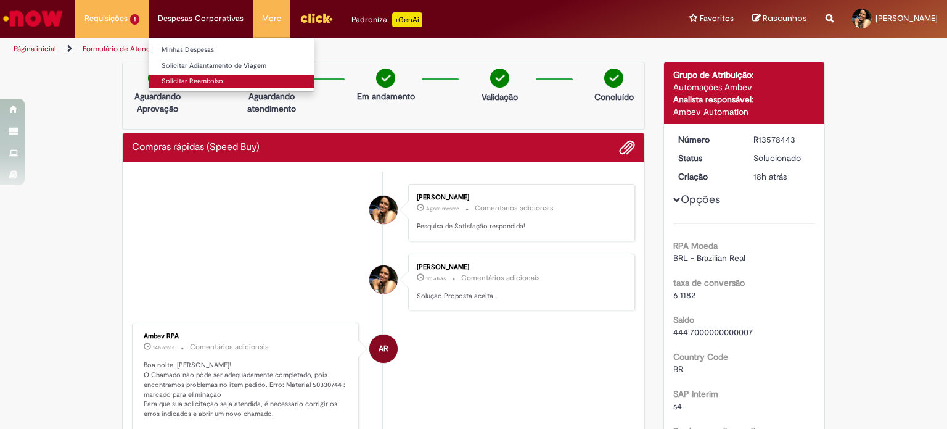  Describe the element at coordinates (128, 49) in the screenshot. I see `a: Formulário de Atendimento` at that location.